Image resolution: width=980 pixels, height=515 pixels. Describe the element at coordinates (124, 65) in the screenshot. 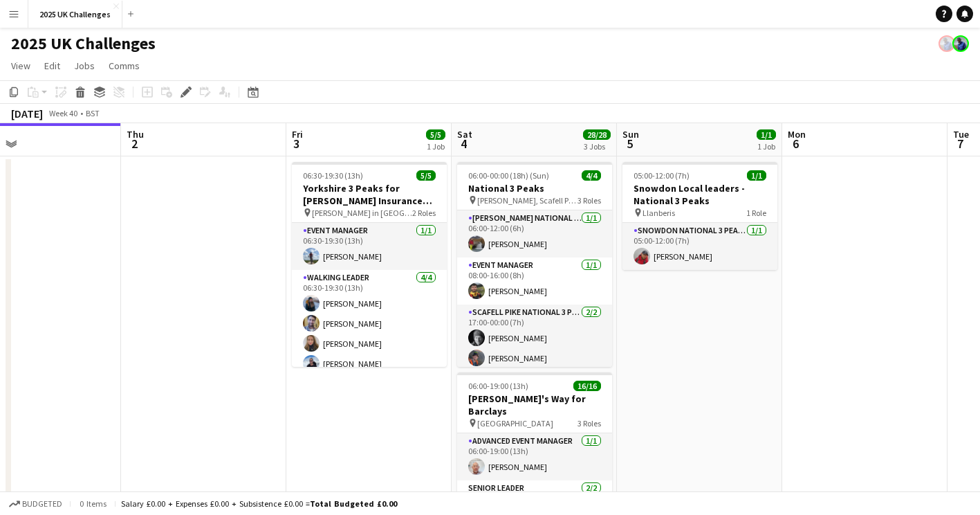

I see `span: Comms` at that location.